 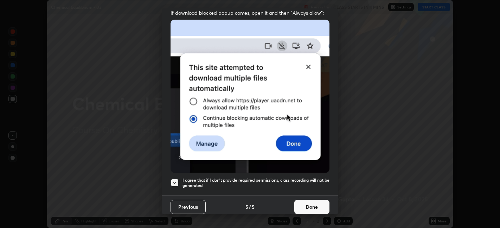 What do you see at coordinates (312, 207) in the screenshot?
I see `button: Done` at bounding box center [312, 207].